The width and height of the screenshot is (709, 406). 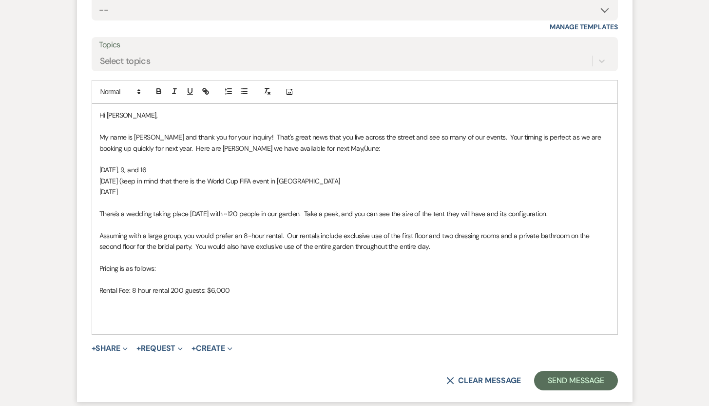 I want to click on button: Create, so click(x=212, y=348).